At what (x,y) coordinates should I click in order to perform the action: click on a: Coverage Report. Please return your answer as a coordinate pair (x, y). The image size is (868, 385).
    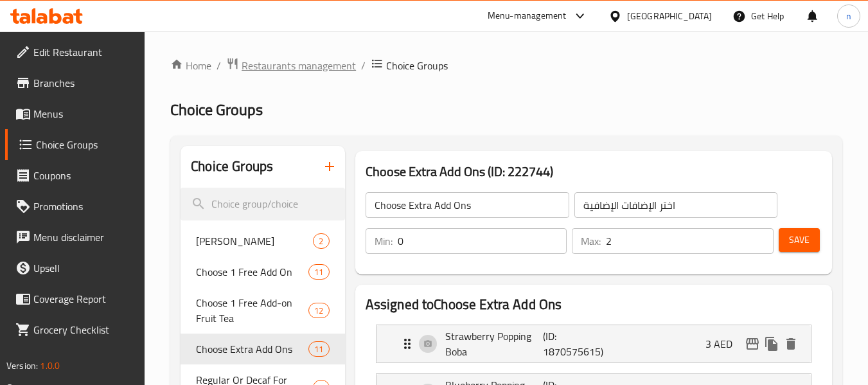
    Looking at the image, I should click on (75, 299).